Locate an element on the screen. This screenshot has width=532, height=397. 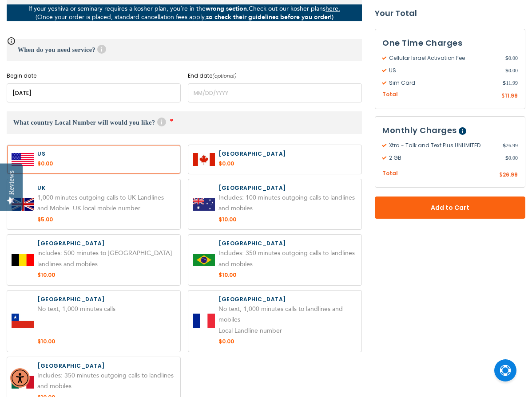
span: What country Local Number will would you like? is located at coordinates (85, 122).